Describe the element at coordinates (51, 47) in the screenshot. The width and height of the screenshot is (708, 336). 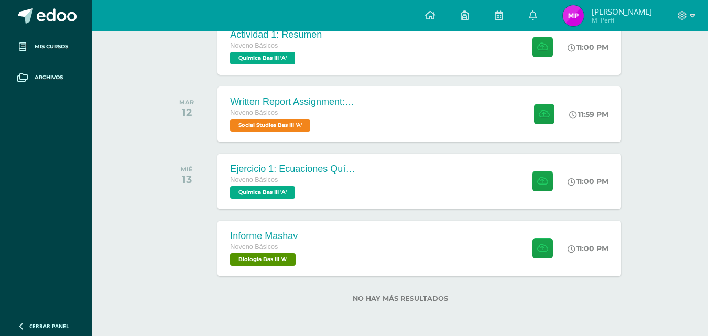
I see `span: Mis cursos` at that location.